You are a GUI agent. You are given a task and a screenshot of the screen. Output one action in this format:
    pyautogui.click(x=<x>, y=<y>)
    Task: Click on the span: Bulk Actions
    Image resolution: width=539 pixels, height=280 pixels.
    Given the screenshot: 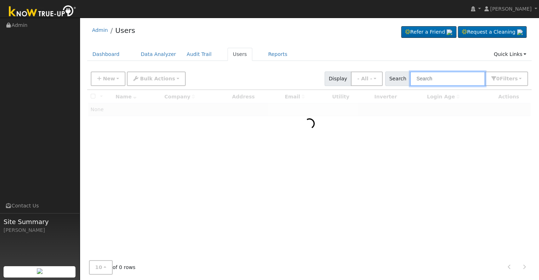 What is the action you would take?
    pyautogui.click(x=157, y=79)
    